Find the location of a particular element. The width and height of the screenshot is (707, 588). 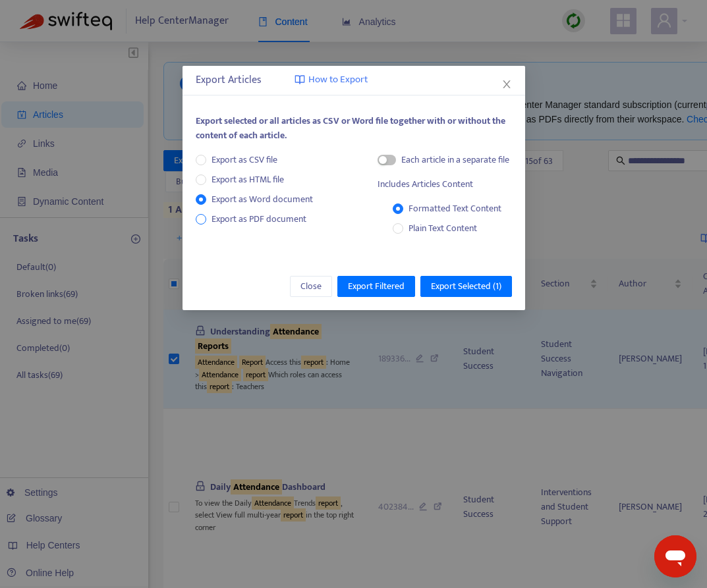

span: Export Selected ( 1 ) is located at coordinates (466, 287).